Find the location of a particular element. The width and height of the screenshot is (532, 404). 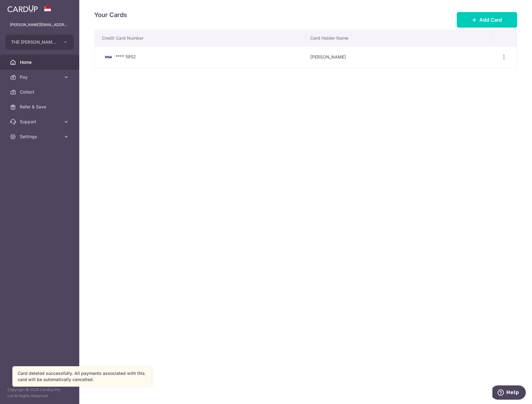

div: Card deleted successfully. All payments associated with this card will be automatically cancelled. is located at coordinates (82, 377).